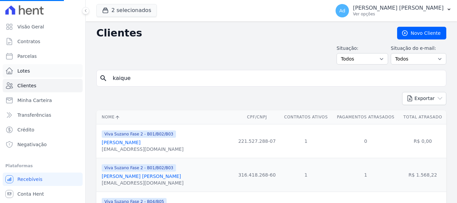 This screenshot has width=457, height=203. What do you see at coordinates (306, 117) in the screenshot?
I see `th: Contratos Ativos` at bounding box center [306, 117].